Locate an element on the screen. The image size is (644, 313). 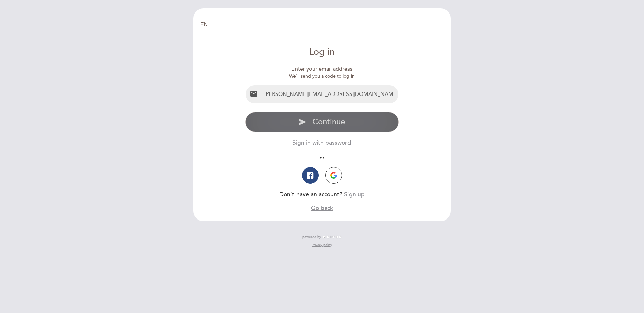
span: Don’t have an account? is located at coordinates (311, 194).